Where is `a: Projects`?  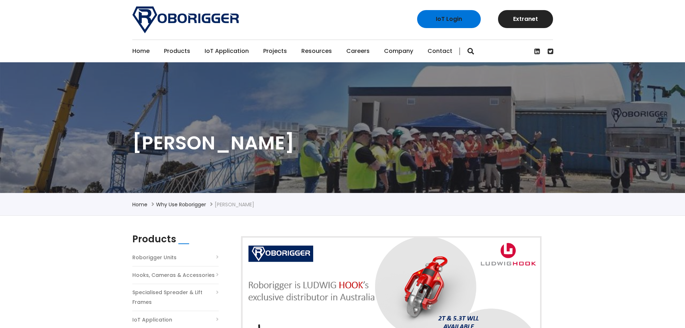 a: Projects is located at coordinates (275, 51).